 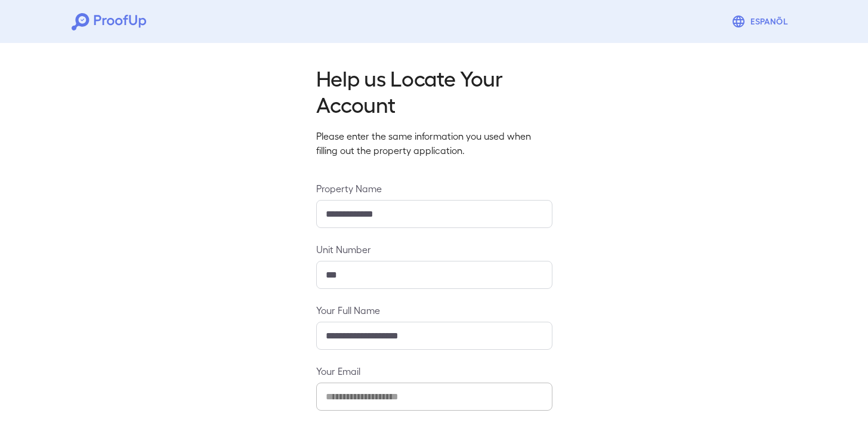 I want to click on label: Your Email, so click(x=434, y=370).